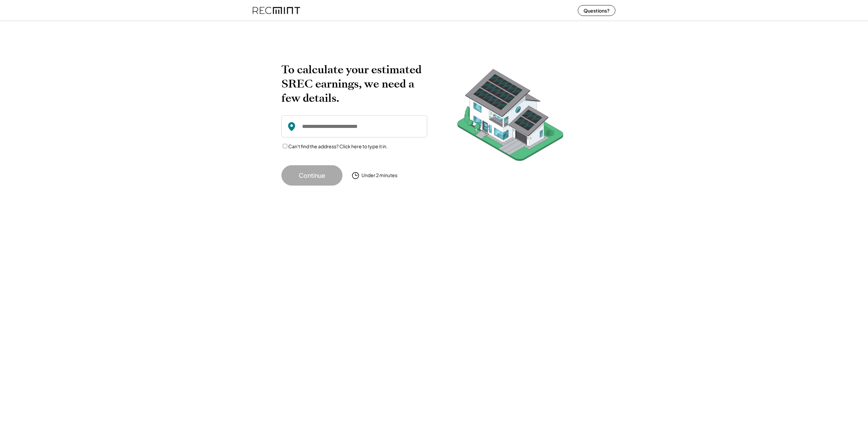 The image size is (868, 439). I want to click on button: Continue, so click(312, 176).